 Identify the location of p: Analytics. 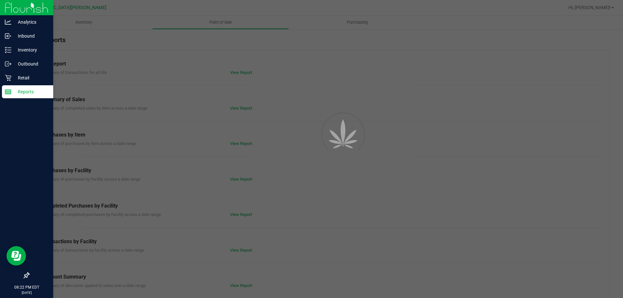
(31, 22).